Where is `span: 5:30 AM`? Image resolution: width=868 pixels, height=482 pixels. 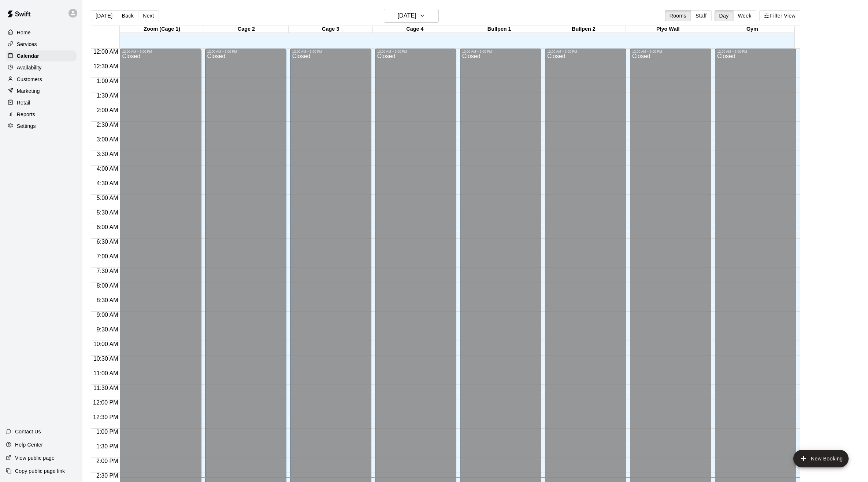 span: 5:30 AM is located at coordinates (107, 213).